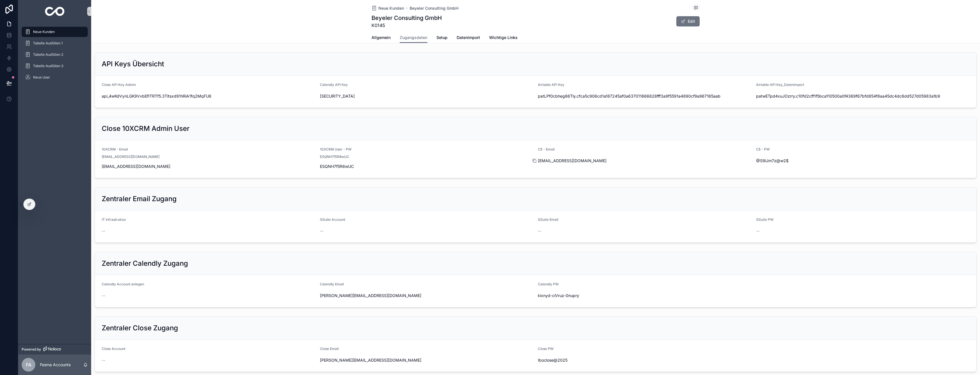 This screenshot has height=375, width=980. Describe the element at coordinates (551, 84) in the screenshot. I see `span: Airtable API Key` at that location.